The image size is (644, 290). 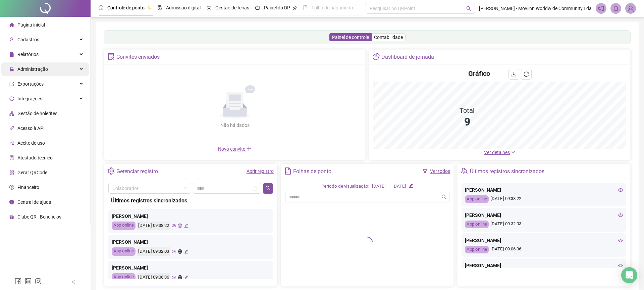 What do you see at coordinates (39, 217) in the screenshot?
I see `span: Clube QR - Beneficios` at bounding box center [39, 217].